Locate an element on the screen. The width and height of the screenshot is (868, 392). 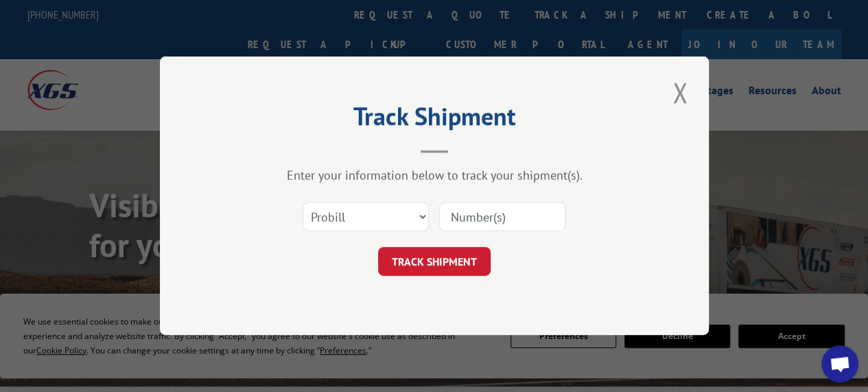
a: Open chat is located at coordinates (840, 364).